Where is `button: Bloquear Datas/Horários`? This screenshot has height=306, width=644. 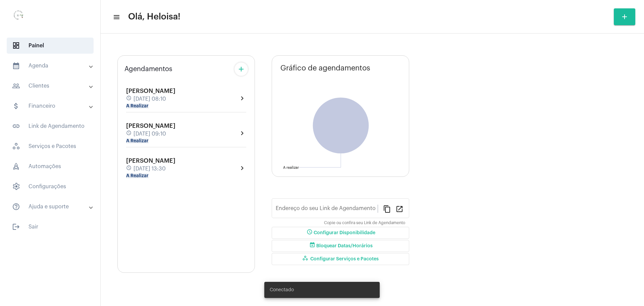 button: Bloquear Datas/Horários is located at coordinates (340, 246).